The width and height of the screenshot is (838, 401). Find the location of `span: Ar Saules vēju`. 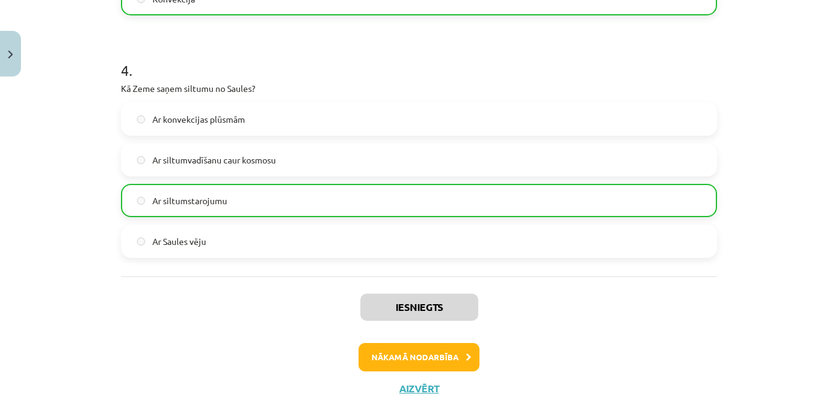

span: Ar Saules vēju is located at coordinates (179, 241).